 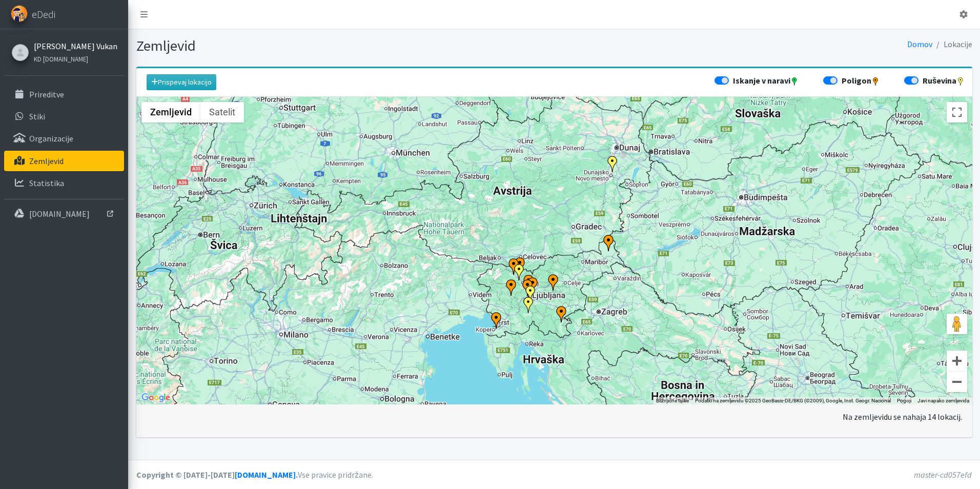 What do you see at coordinates (904, 401) in the screenshot?
I see `a: Pogoji` at bounding box center [904, 401].